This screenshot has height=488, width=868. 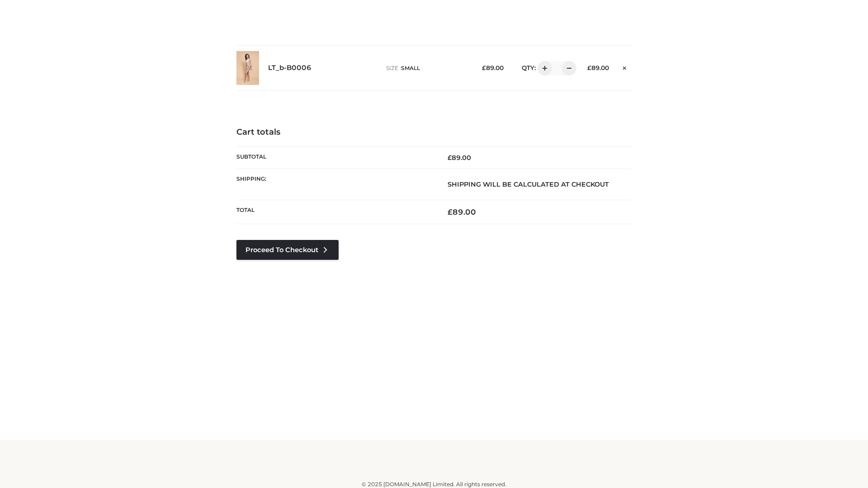 What do you see at coordinates (410, 68) in the screenshot?
I see `span: SMALL` at bounding box center [410, 68].